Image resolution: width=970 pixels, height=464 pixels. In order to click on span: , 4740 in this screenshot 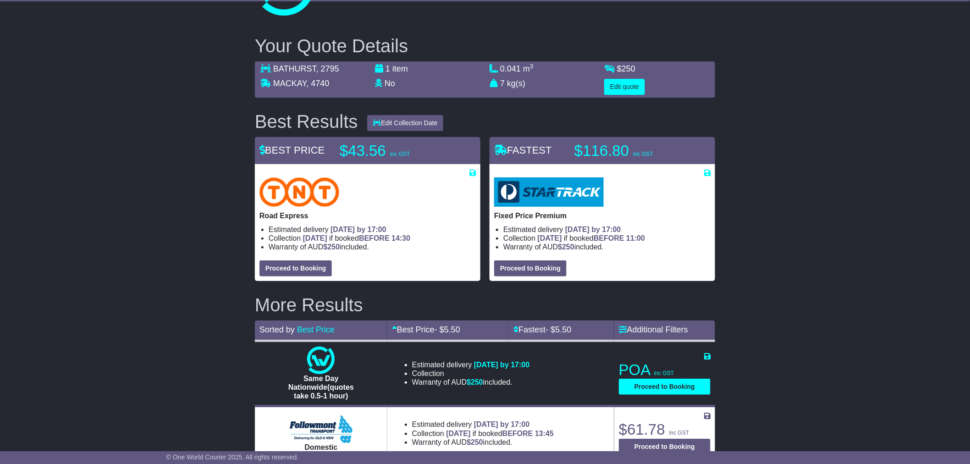, I will do `click(318, 83)`.